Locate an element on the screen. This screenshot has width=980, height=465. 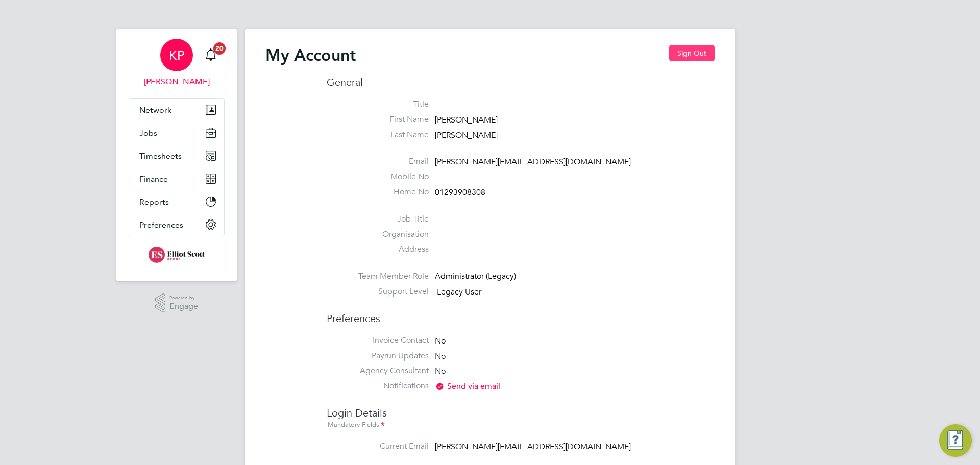
h3: Preferences is located at coordinates (521, 313).